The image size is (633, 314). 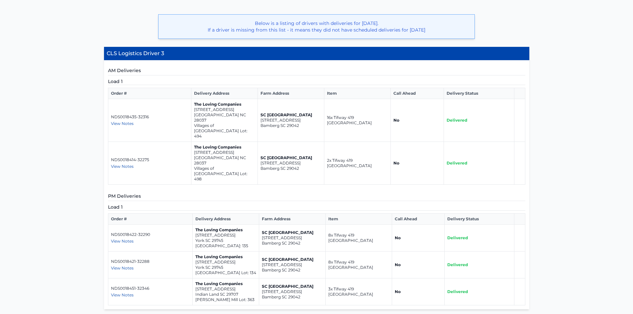 What do you see at coordinates (150, 261) in the screenshot?
I see `p: NDS0018421-32288` at bounding box center [150, 261].